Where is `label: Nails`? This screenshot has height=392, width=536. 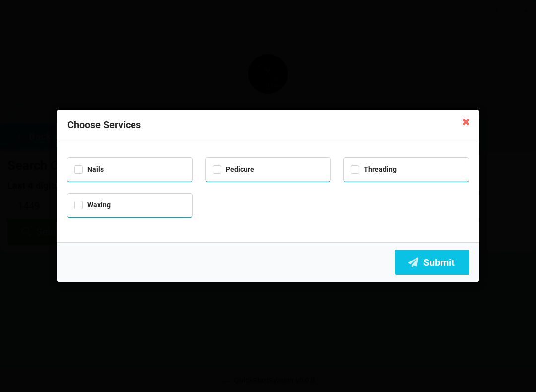 label: Nails is located at coordinates (89, 169).